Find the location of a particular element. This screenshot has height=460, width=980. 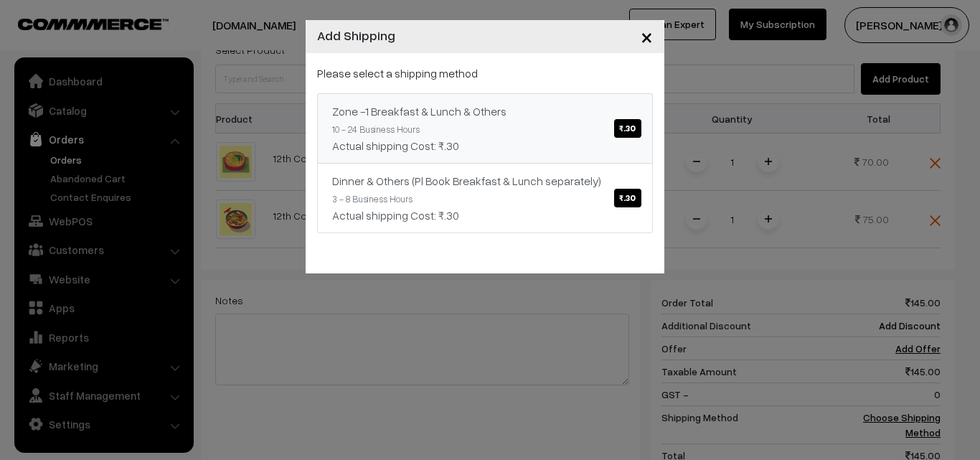

small: 3 - 8 Business Hours is located at coordinates (373, 199).